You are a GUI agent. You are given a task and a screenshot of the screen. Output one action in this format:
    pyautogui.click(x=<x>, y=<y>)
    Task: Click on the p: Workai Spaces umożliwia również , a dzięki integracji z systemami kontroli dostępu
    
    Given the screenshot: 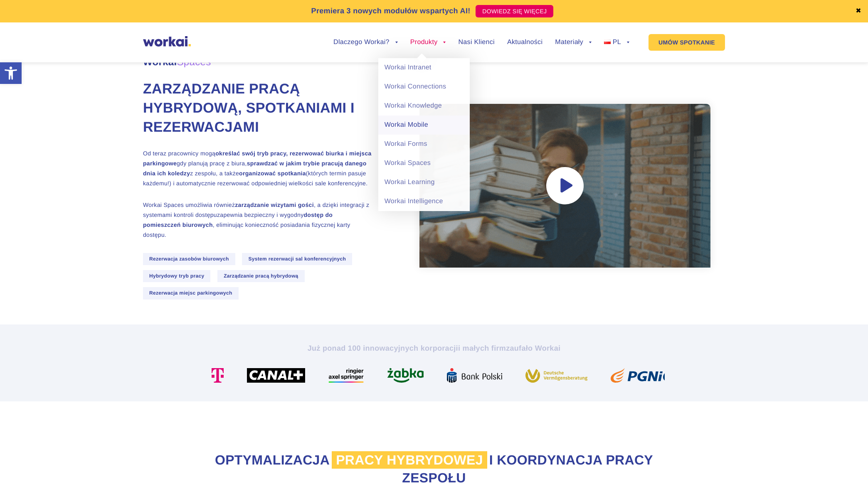 What is the action you would take?
    pyautogui.click(x=257, y=220)
    